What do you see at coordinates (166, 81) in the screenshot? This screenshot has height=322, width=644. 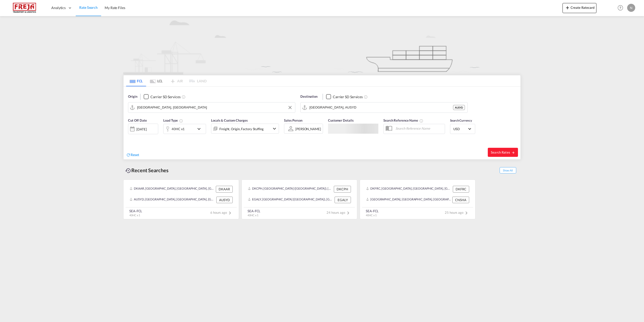 I see `md-pagination-wrapper: Use the left and right arrow keys to navigate between tabs` at bounding box center [166, 81].